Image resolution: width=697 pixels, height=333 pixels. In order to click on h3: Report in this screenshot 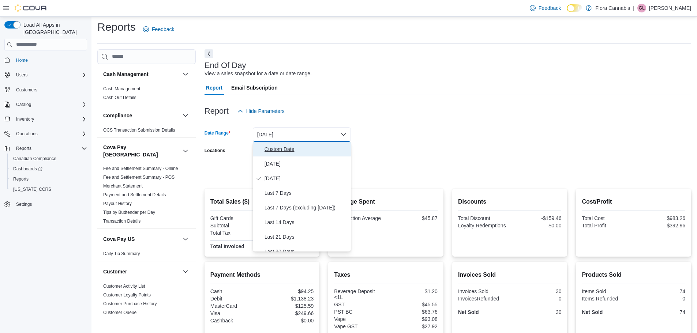, I will do `click(217, 111)`.